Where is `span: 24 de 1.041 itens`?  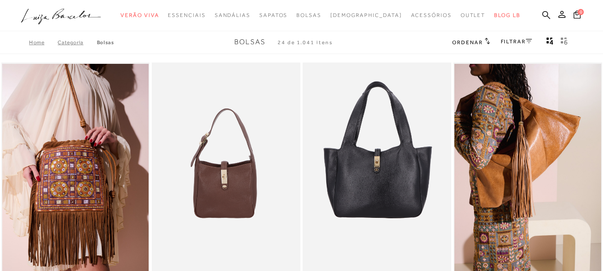 span: 24 de 1.041 itens is located at coordinates (305, 42).